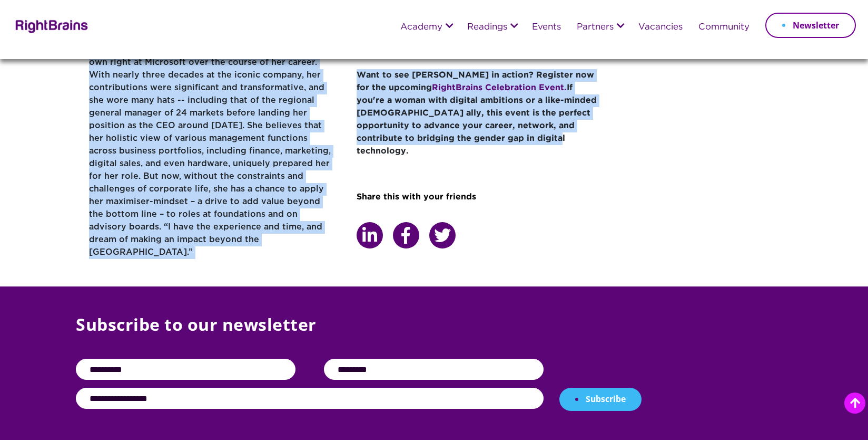 The width and height of the screenshot is (868, 440). I want to click on a: Readings, so click(487, 27).